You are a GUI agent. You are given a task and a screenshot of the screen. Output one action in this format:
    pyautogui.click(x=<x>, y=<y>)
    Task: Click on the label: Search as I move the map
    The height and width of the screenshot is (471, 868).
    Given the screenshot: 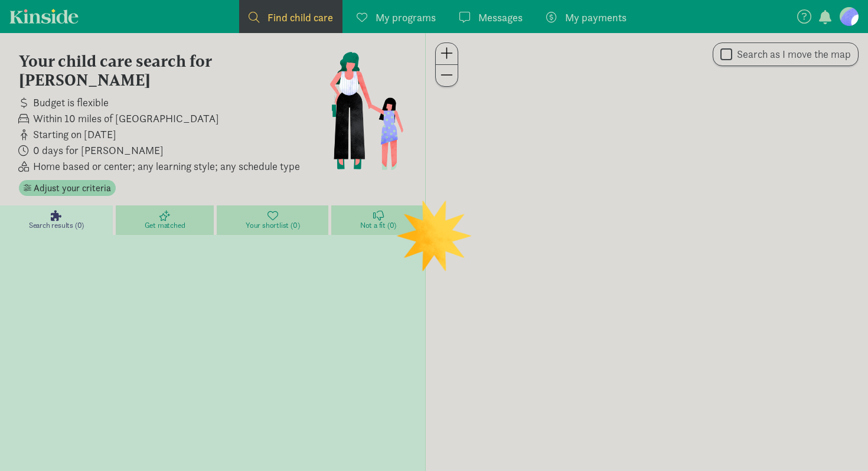 What is the action you would take?
    pyautogui.click(x=791, y=55)
    